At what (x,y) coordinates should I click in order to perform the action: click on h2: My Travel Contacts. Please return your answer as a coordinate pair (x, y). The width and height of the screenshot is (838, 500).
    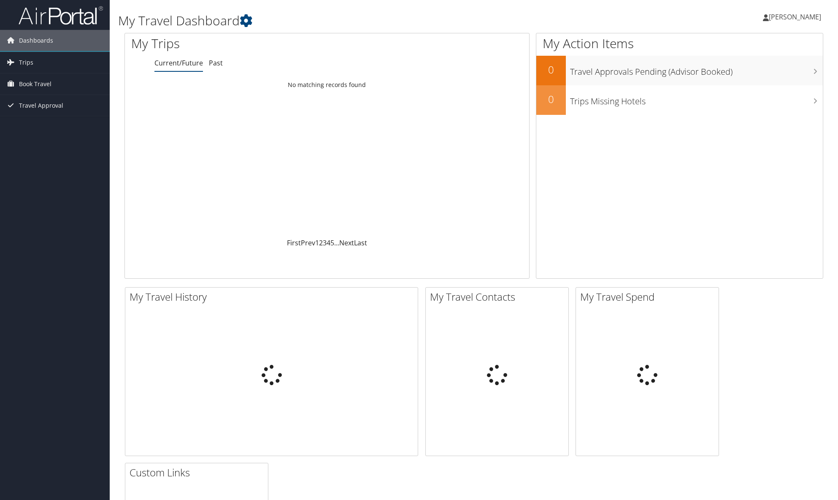
    Looking at the image, I should click on (499, 297).